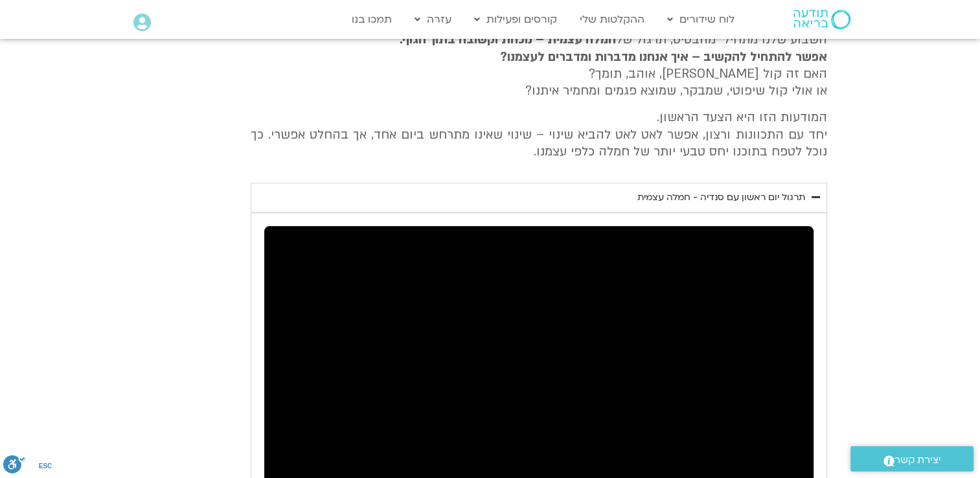  I want to click on a: ההקלטות שלי, so click(613, 20).